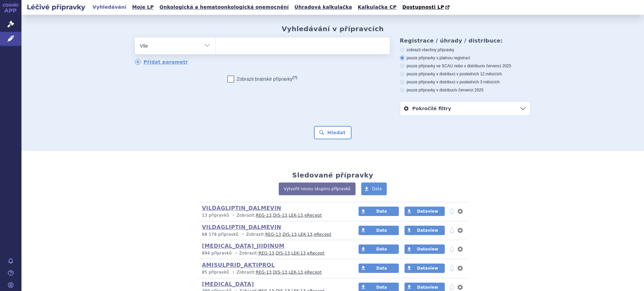 This screenshot has height=291, width=644. I want to click on span: 68 178 přípravků, so click(220, 234).